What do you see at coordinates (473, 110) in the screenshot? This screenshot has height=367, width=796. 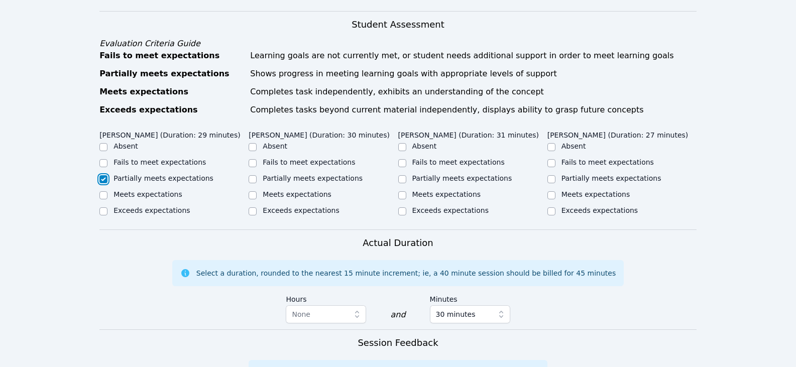 I see `div: Completes tasks beyond current material independently, displays ability to grasp future concepts` at bounding box center [473, 110].